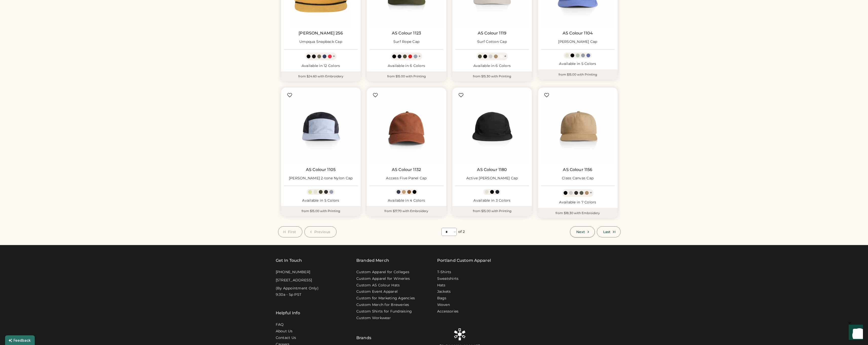 The height and width of the screenshot is (345, 868). I want to click on a: Bags, so click(442, 299).